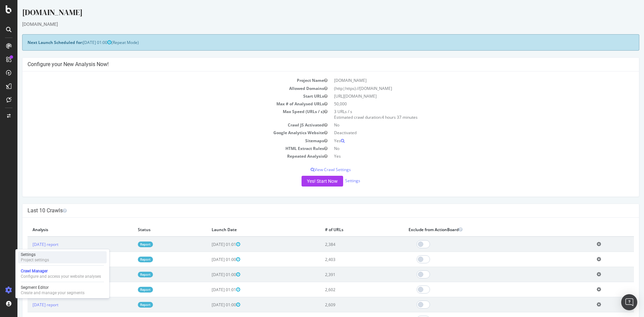  I want to click on div: Segment Editor, so click(53, 288).